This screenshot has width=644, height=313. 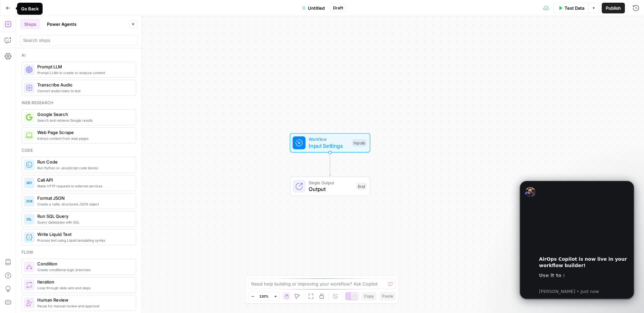 I want to click on button: Steps, so click(x=30, y=24).